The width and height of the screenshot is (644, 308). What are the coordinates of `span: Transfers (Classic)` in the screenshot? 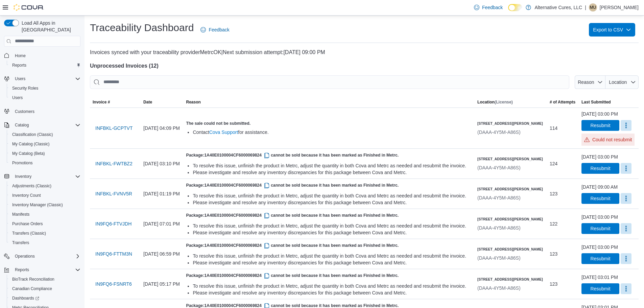 It's located at (45, 233).